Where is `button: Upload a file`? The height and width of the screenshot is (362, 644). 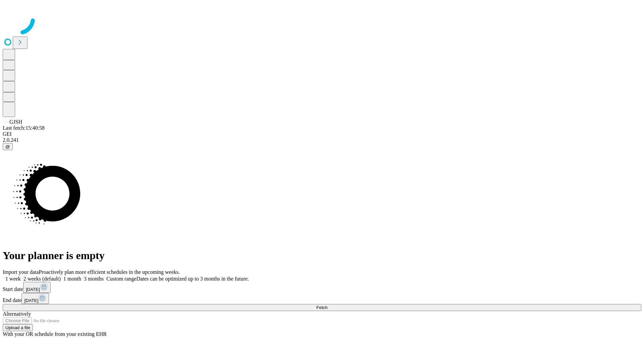 button: Upload a file is located at coordinates (18, 328).